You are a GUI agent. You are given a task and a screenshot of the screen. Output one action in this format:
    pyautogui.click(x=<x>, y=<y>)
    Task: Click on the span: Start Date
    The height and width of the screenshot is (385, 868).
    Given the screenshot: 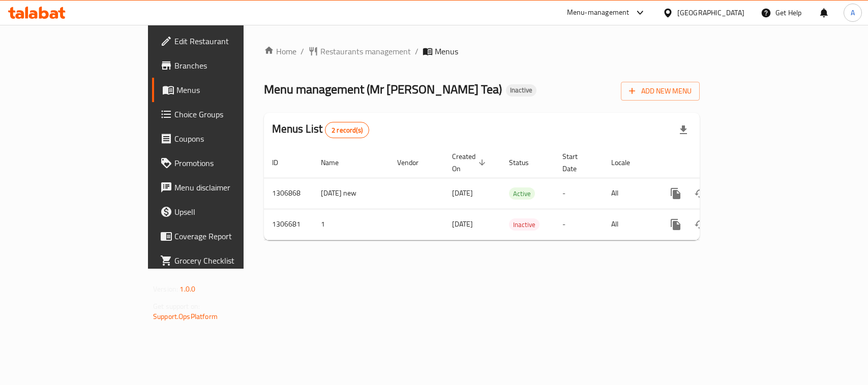 What is the action you would take?
    pyautogui.click(x=577, y=162)
    